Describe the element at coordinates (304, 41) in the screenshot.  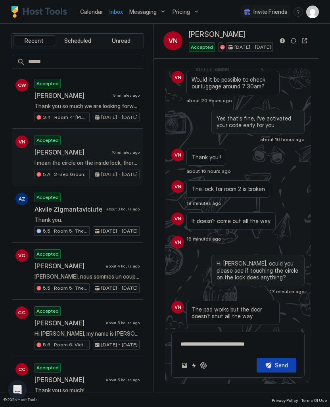
I see `button: Open reservation` at that location.